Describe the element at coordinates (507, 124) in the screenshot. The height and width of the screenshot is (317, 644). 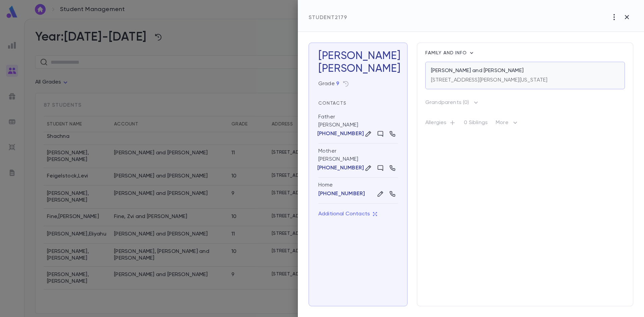
I see `p: More` at that location.